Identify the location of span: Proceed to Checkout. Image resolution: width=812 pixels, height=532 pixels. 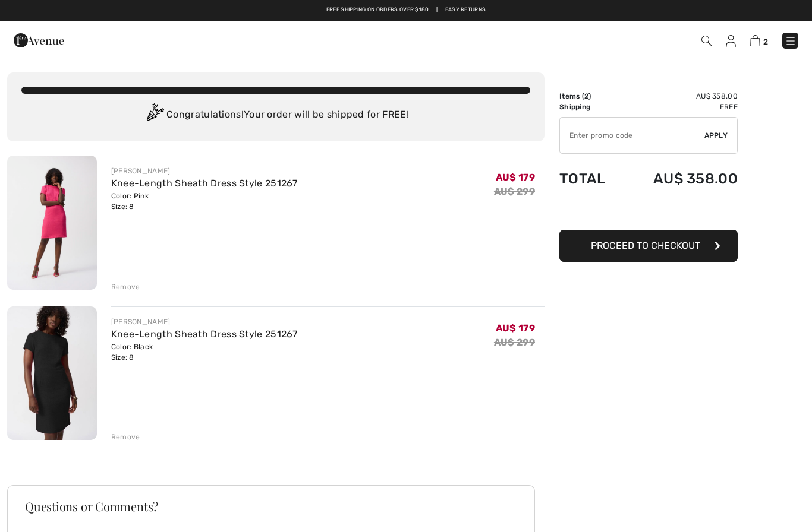
(646, 245).